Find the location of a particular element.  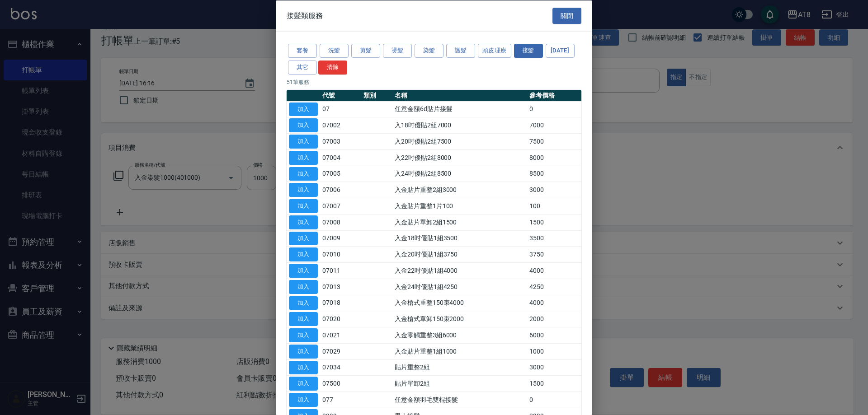

td: 入金24吋優貼1組4250 is located at coordinates (460, 287).